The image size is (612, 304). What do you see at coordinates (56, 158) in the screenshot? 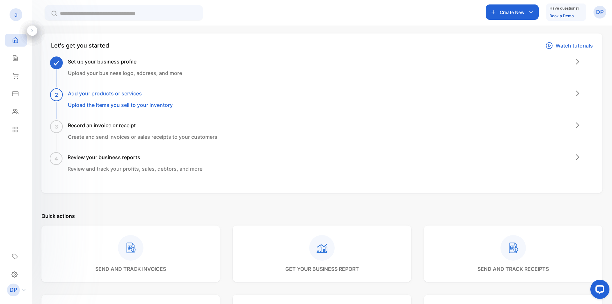
I see `span: 4` at bounding box center [56, 158].